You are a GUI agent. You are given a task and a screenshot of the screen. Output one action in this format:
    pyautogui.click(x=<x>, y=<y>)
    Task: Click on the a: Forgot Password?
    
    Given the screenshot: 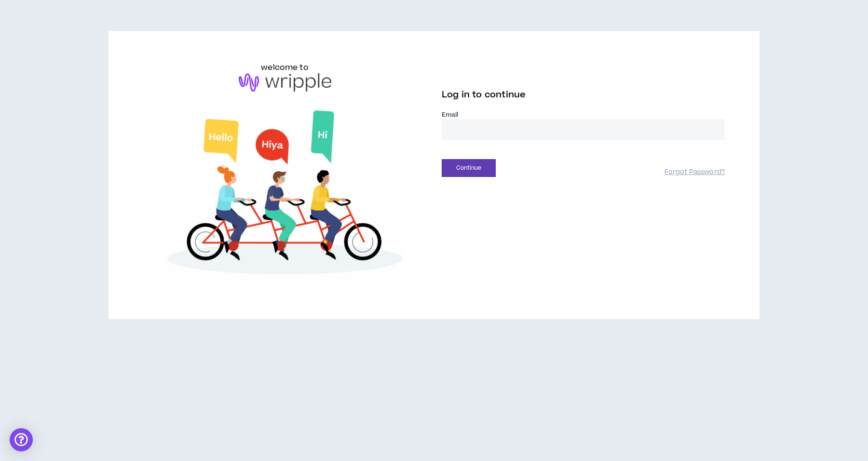 What is the action you would take?
    pyautogui.click(x=694, y=172)
    